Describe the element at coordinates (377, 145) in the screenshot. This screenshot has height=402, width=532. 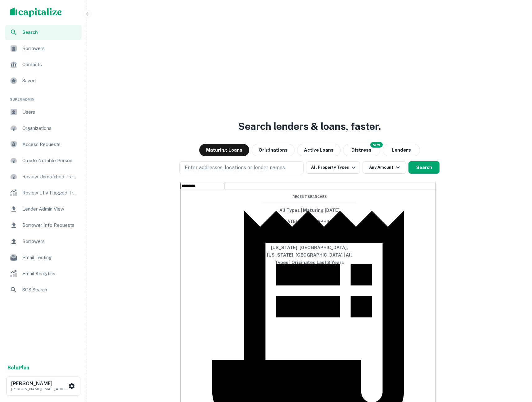
I see `div: NEW` at that location.